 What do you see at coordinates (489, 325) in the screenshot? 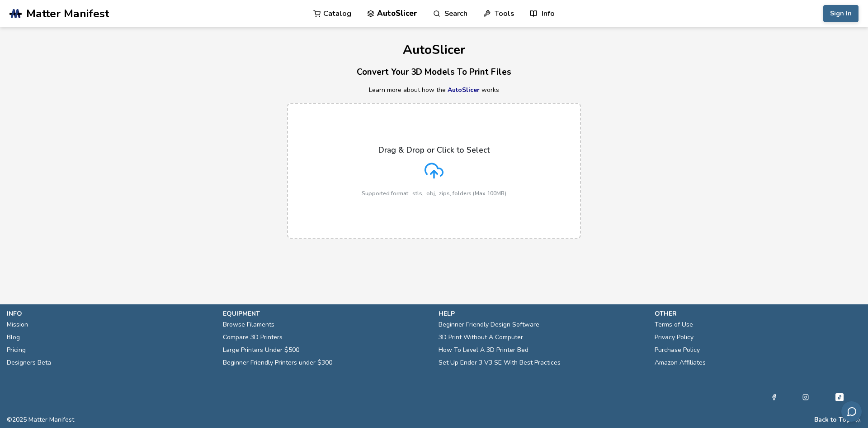
I see `a: Beginner Friendly Design Software` at bounding box center [489, 325].